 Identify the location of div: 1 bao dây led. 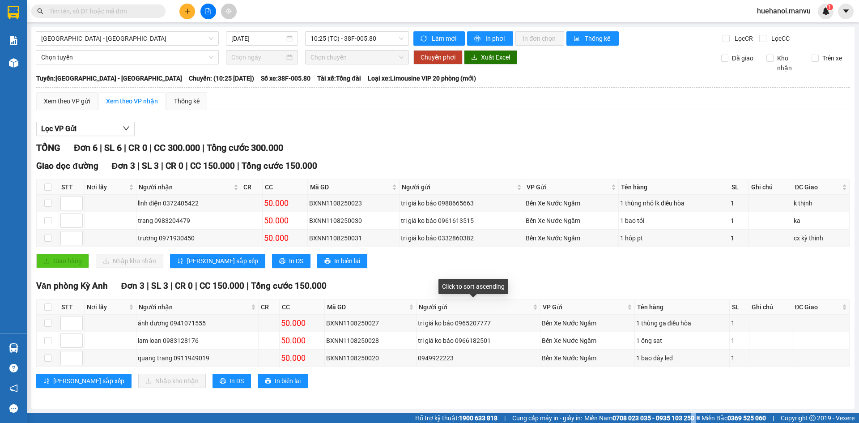
(682, 358).